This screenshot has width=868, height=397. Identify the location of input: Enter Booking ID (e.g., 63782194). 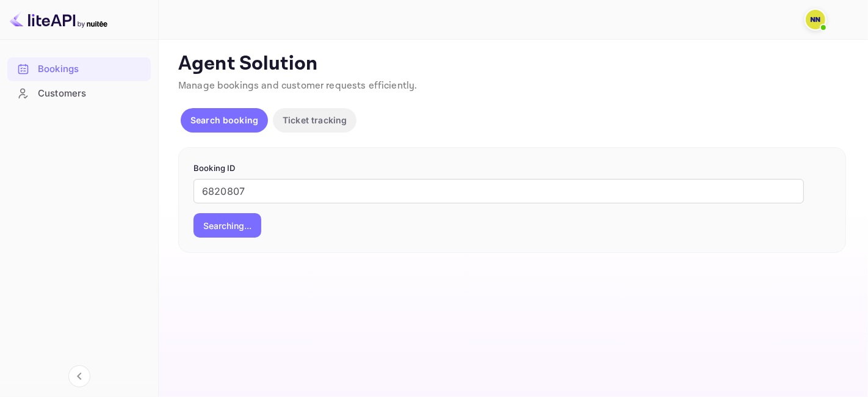
(498, 191).